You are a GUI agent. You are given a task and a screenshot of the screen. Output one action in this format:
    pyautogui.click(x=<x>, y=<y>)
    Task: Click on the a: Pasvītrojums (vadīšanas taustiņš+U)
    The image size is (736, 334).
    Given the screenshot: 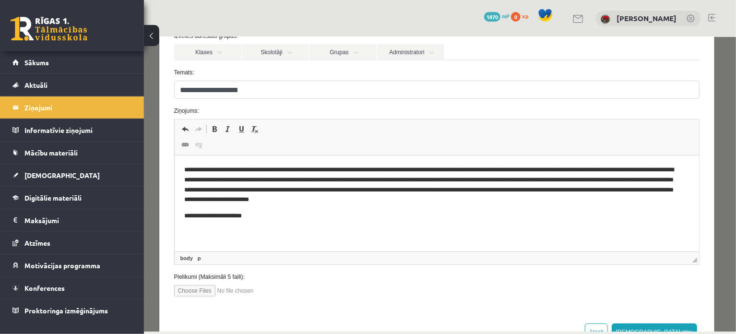 What is the action you would take?
    pyautogui.click(x=97, y=92)
    